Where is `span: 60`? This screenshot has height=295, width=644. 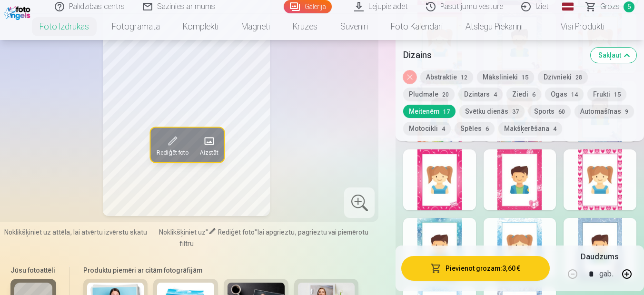 span: 60 is located at coordinates (562, 112).